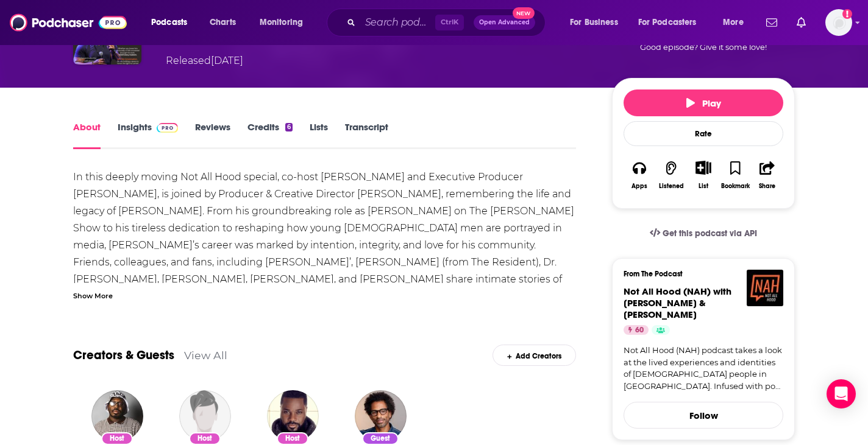 The image size is (868, 445). Describe the element at coordinates (639, 186) in the screenshot. I see `div: Apps` at that location.